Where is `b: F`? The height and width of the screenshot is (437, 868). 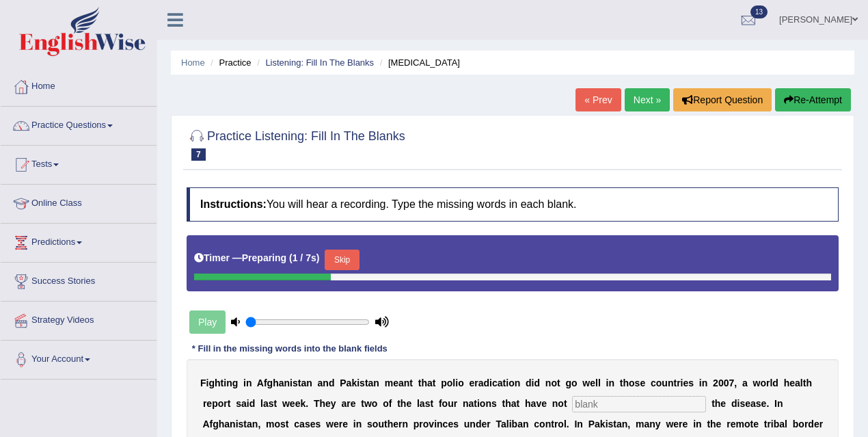 b: F is located at coordinates (203, 383).